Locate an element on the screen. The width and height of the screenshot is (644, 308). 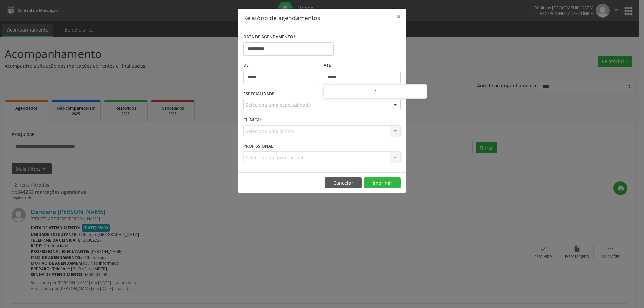
h5: Relatório de agendamentos is located at coordinates (282, 18).